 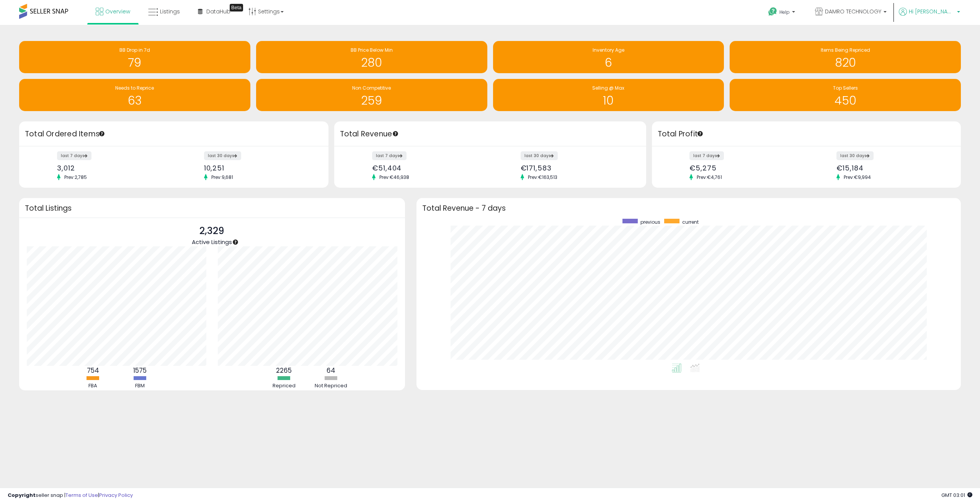 What do you see at coordinates (212, 231) in the screenshot?
I see `p: 2,329` at bounding box center [212, 231].